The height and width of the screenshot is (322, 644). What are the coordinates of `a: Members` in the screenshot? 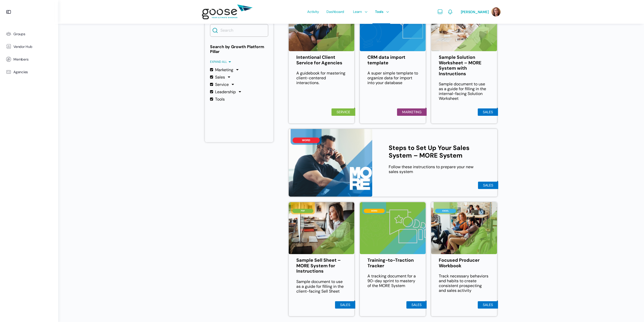 It's located at (29, 59).